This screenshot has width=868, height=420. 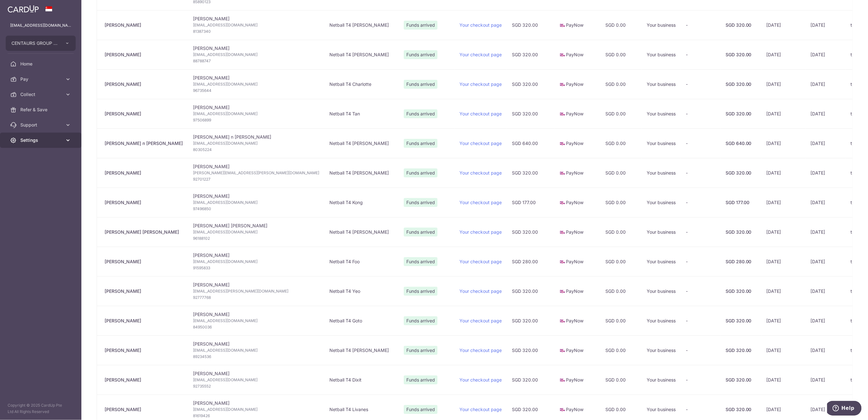 I want to click on span: 92701227, so click(x=256, y=179).